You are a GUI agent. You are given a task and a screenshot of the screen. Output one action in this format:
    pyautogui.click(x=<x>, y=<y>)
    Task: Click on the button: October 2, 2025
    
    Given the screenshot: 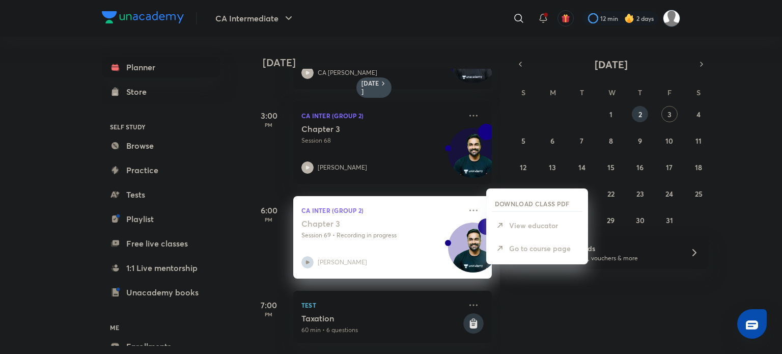 What is the action you would take?
    pyautogui.click(x=640, y=114)
    